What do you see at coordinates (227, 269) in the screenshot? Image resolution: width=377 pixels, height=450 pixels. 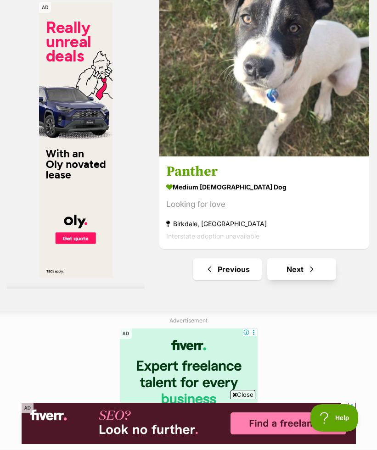 I see `a: Previous page` at bounding box center [227, 269].